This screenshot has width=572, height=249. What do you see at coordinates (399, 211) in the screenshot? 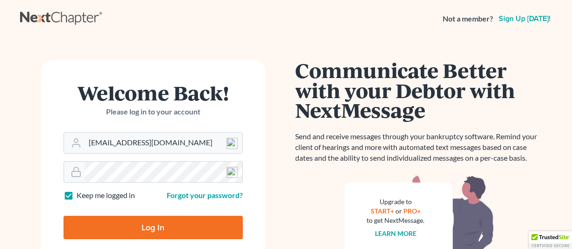
I see `span: or` at bounding box center [399, 211].